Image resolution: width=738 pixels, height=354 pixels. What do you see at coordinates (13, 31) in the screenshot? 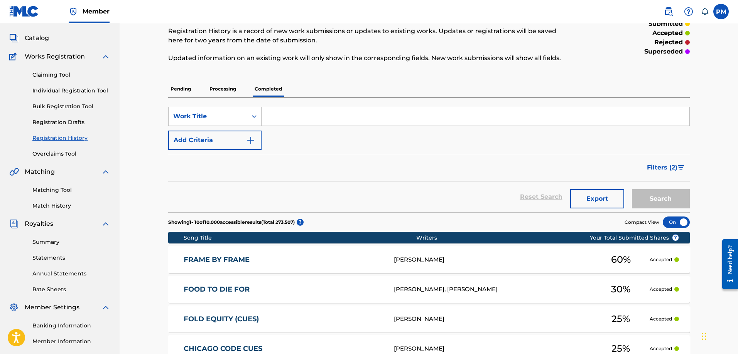
I see `div: Open Resource Center` at bounding box center [13, 31].